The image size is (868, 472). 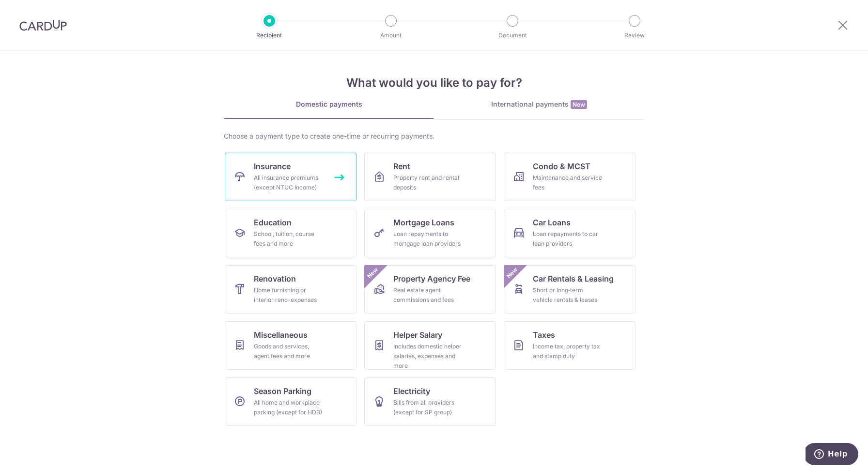 What do you see at coordinates (544, 335) in the screenshot?
I see `span: Taxes` at bounding box center [544, 335].